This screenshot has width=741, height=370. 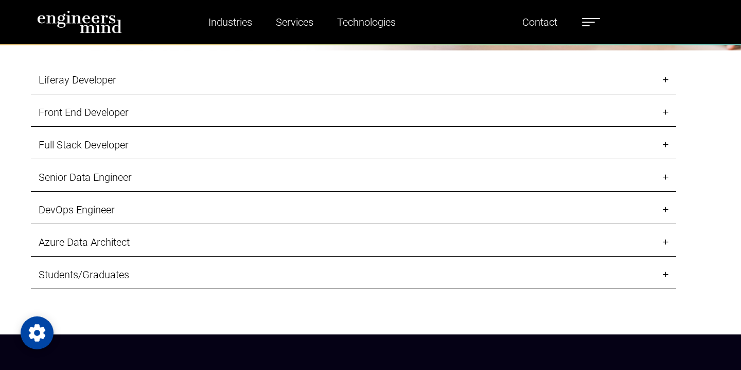 I want to click on a: Industries, so click(x=230, y=22).